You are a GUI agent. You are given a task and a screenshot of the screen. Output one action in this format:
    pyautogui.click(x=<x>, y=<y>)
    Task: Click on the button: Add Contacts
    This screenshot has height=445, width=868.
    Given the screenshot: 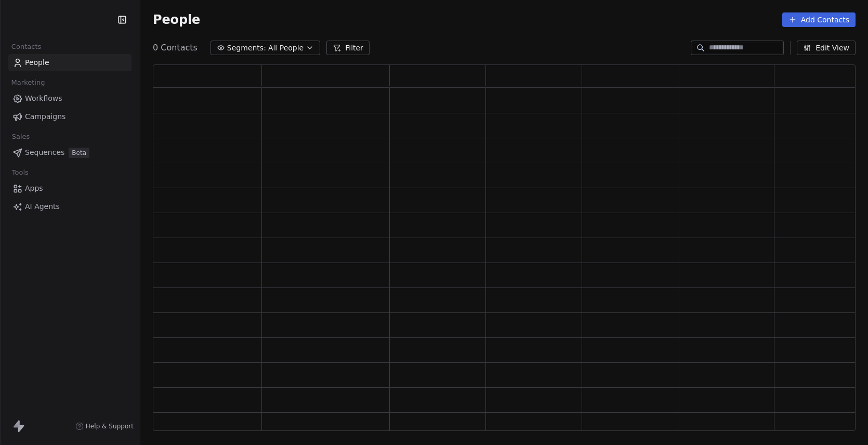 What is the action you would take?
    pyautogui.click(x=819, y=19)
    